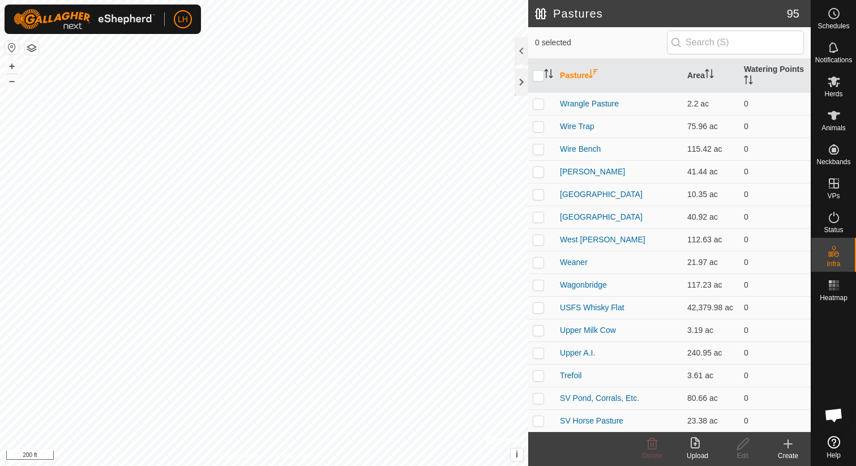  What do you see at coordinates (697, 456) in the screenshot?
I see `div: Upload` at bounding box center [697, 456].